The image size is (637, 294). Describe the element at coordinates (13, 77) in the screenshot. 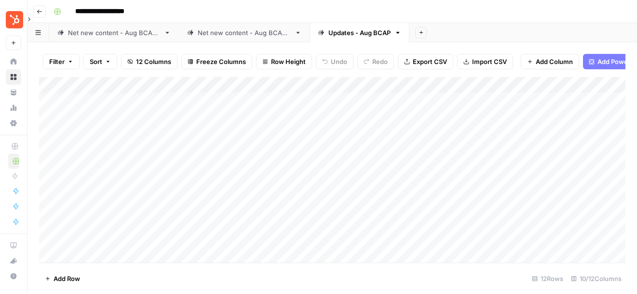

I see `a: Browse` at that location.